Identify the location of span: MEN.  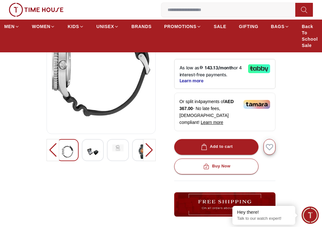
(9, 26).